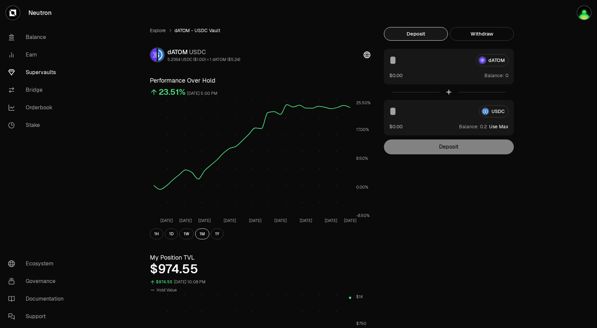 This screenshot has width=597, height=328. I want to click on a: Governance, so click(38, 281).